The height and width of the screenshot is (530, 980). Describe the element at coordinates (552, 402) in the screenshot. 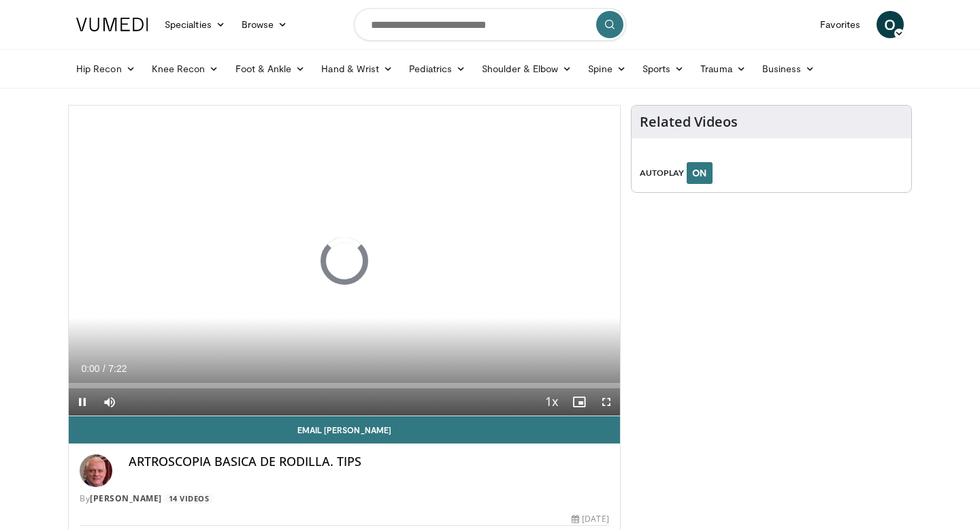

I see `button: Playback Rate` at that location.